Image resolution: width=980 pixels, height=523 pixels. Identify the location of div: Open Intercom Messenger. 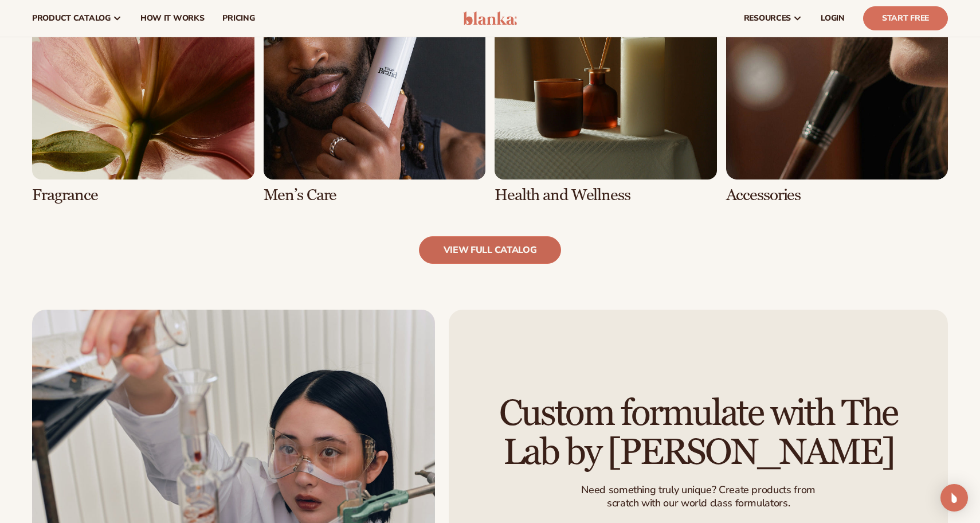
(954, 498).